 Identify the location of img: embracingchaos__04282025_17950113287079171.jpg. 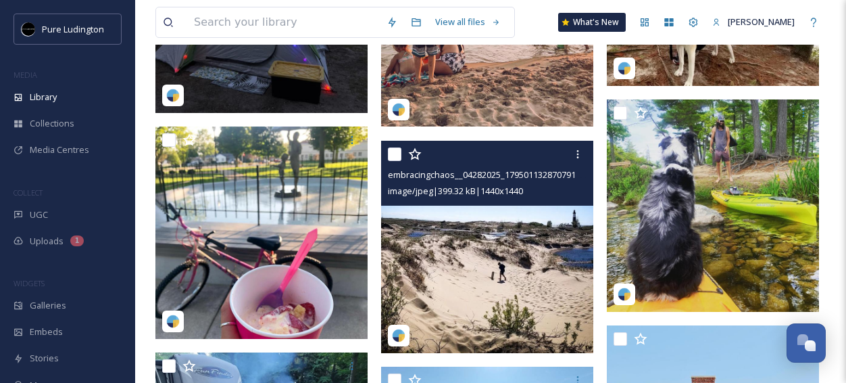
(487, 247).